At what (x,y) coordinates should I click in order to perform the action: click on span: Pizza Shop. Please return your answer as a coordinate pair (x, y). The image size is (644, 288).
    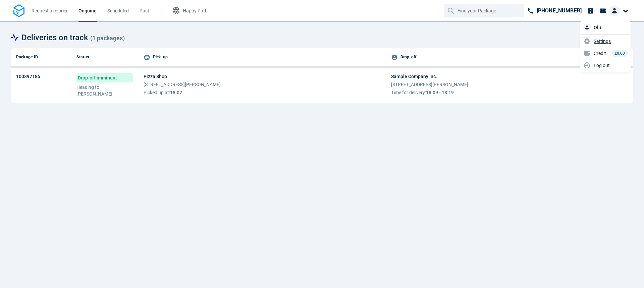
    Looking at the image, I should click on (182, 76).